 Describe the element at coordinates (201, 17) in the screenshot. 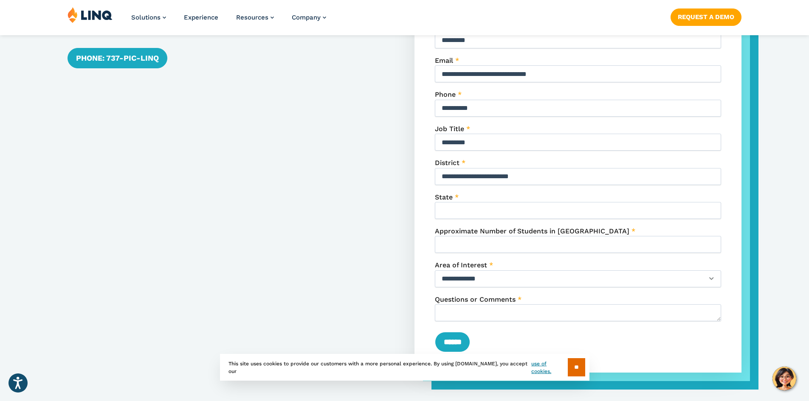

I see `span: Experience` at that location.